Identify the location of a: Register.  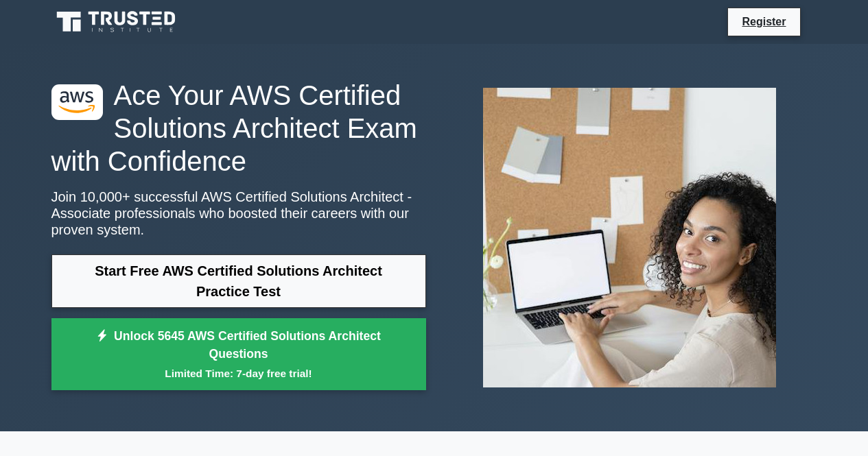
(764, 21).